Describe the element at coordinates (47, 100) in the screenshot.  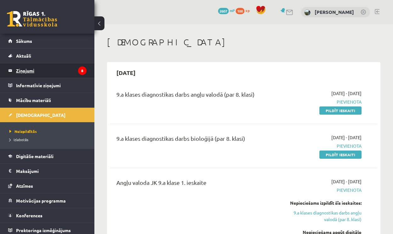
I see `a: Mācību materiāli` at that location.